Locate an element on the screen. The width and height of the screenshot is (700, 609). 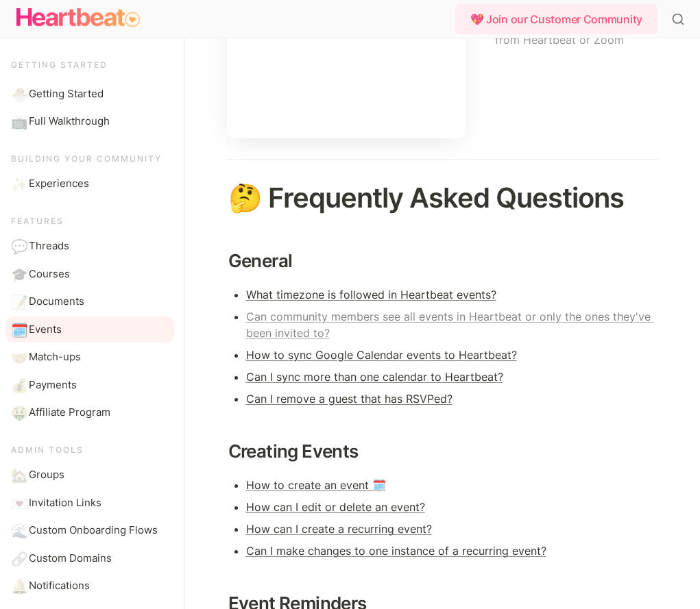
h3: Creating Events is located at coordinates (443, 452).